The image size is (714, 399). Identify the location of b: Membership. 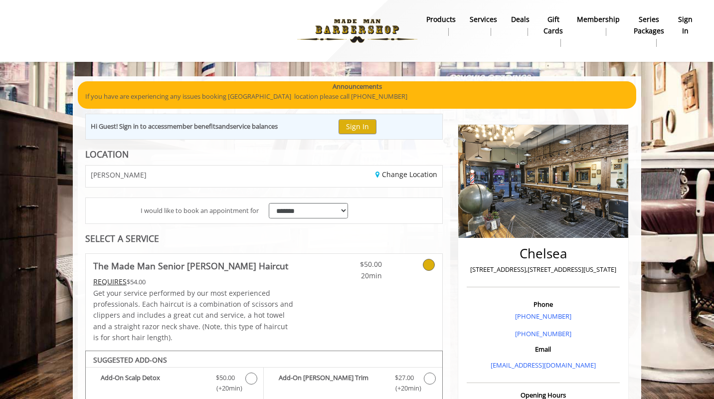
(599, 19).